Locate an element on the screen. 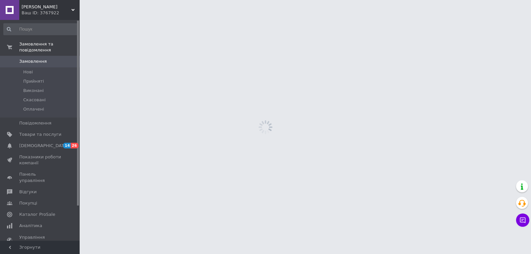  span: Замовлення is located at coordinates (33, 61).